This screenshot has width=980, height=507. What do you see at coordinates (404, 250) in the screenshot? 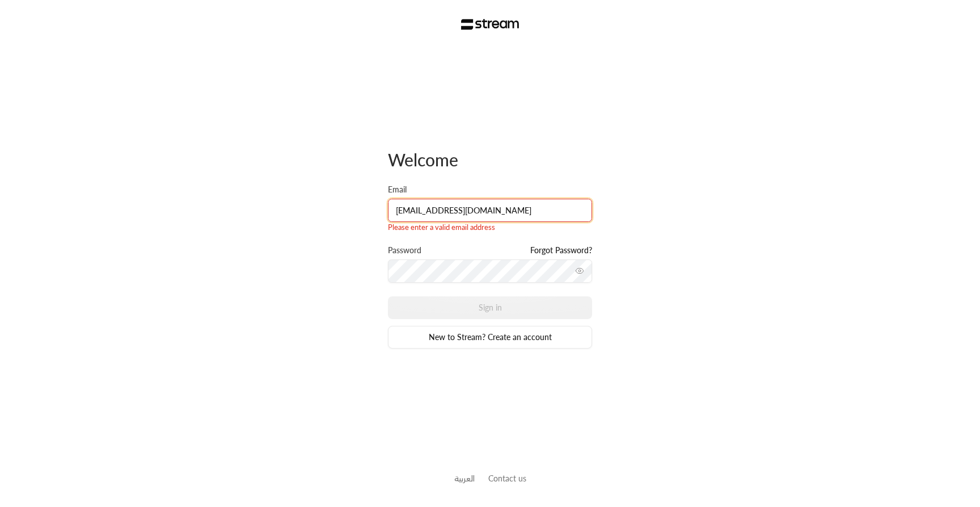
I see `label: Password` at bounding box center [404, 250].